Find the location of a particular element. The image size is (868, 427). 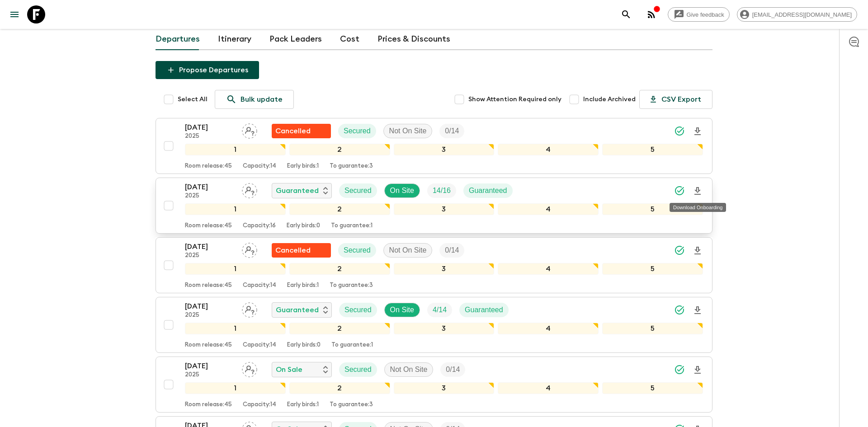

p: To guarantee: 1 is located at coordinates (352, 226).